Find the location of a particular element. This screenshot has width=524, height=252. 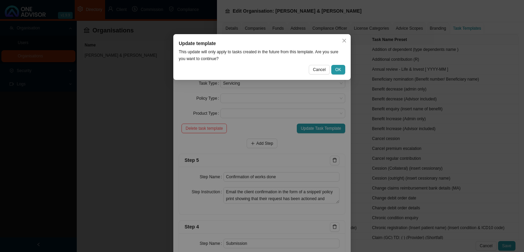

span: Cancel is located at coordinates (319, 70).